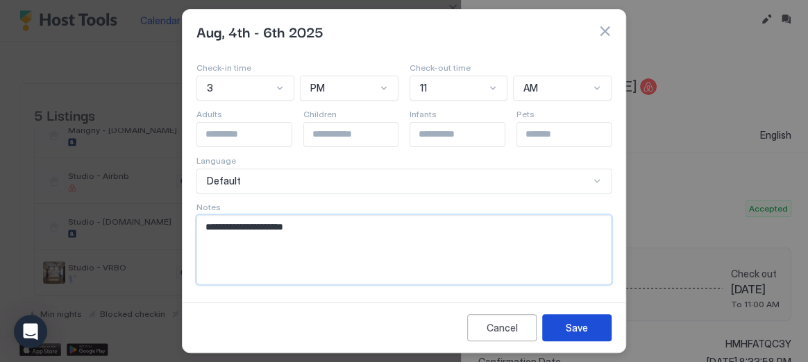 The height and width of the screenshot is (362, 808). Describe the element at coordinates (525, 114) in the screenshot. I see `span: Pets` at that location.